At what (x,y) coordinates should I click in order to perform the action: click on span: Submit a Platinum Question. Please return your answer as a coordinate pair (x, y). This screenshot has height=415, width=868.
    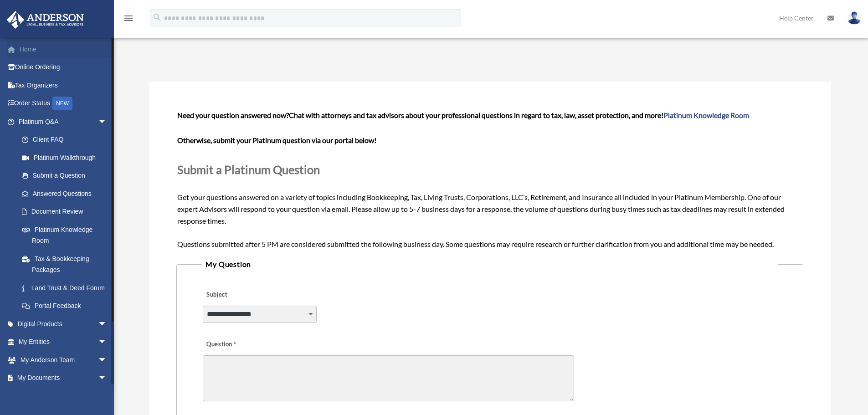
    Looking at the image, I should click on (248, 169).